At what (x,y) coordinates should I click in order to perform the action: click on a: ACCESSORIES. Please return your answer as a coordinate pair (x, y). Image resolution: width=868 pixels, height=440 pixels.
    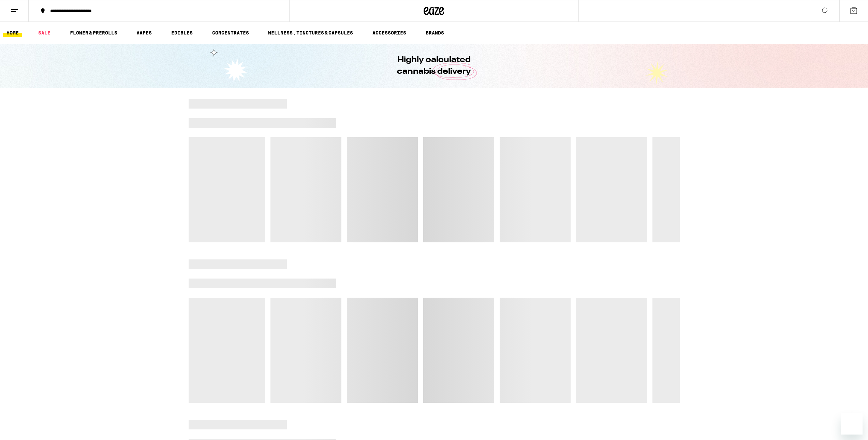
    Looking at the image, I should click on (389, 32).